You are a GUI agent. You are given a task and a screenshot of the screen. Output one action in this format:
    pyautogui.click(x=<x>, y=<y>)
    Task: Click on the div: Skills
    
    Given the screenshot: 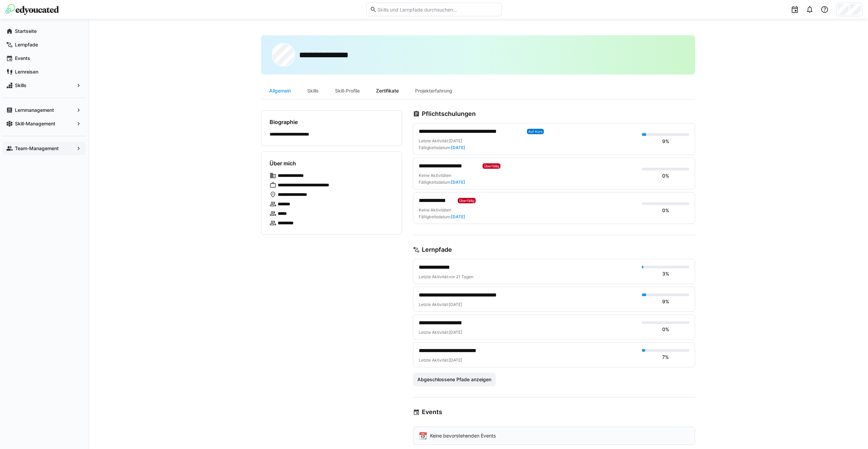 What is the action you would take?
    pyautogui.click(x=313, y=91)
    